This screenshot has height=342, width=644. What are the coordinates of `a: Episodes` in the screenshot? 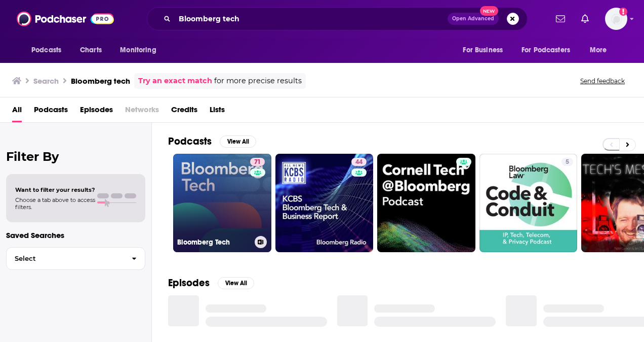 It's located at (96, 112).